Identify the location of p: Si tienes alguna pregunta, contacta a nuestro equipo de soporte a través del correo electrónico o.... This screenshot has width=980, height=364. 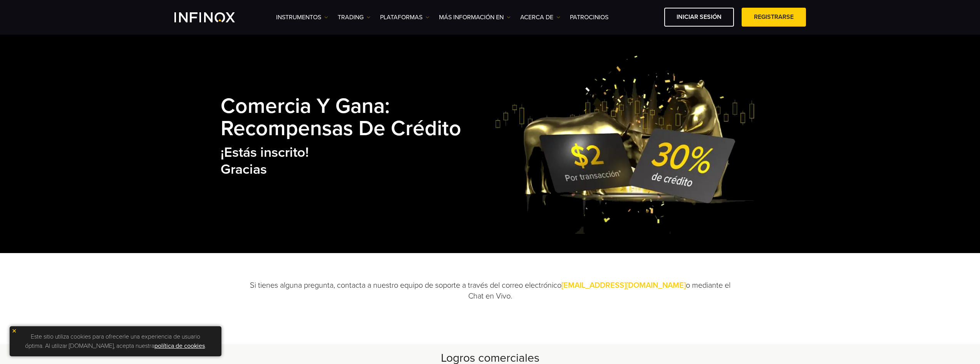
(490, 291).